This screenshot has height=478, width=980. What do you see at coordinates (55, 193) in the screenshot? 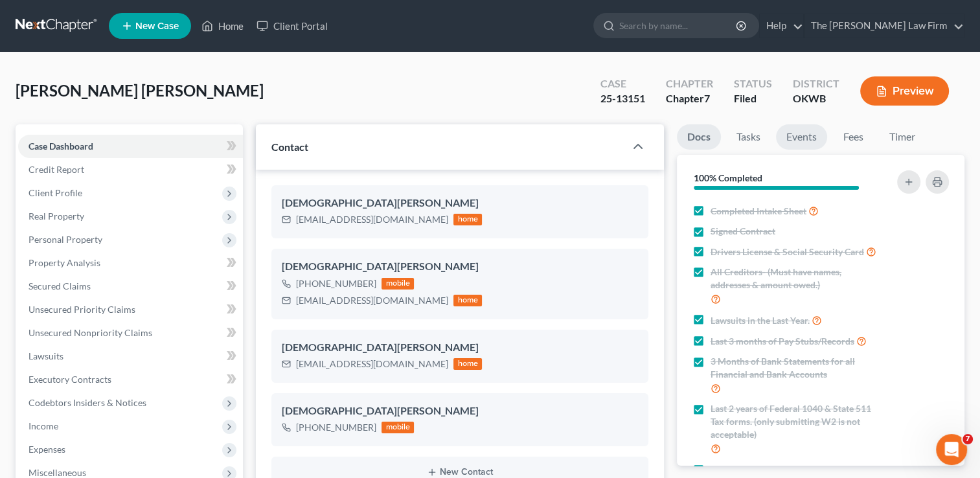
I see `span: Client Profile` at bounding box center [55, 193].